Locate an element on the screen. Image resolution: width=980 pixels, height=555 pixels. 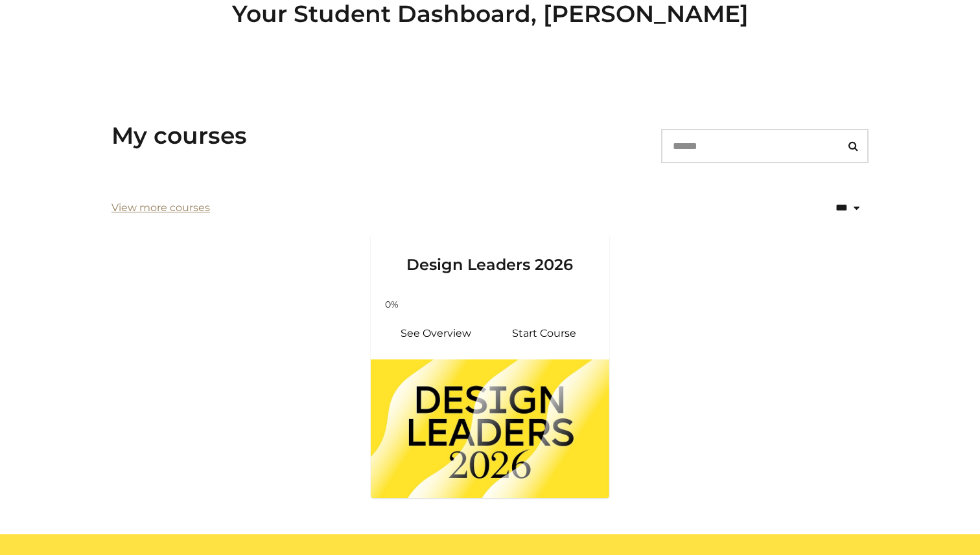
a: Design Leaders 2026: Resume Course is located at coordinates (545, 334).